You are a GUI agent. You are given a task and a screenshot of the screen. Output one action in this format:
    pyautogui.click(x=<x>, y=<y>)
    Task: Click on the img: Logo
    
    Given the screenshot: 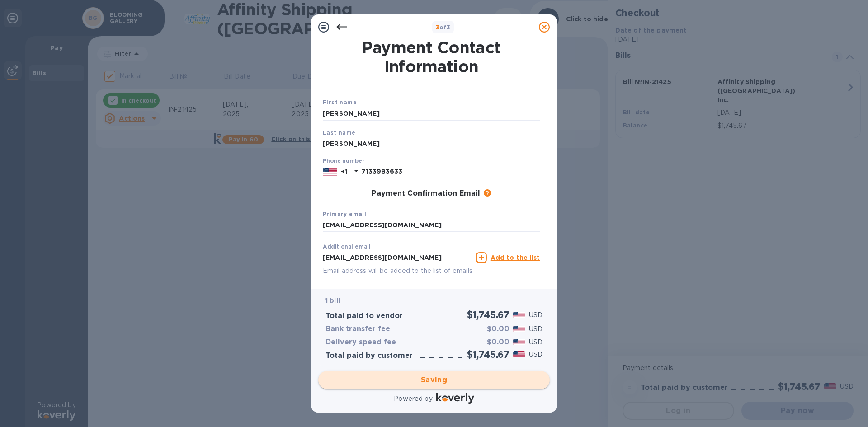 What is the action you would take?
    pyautogui.click(x=455, y=398)
    